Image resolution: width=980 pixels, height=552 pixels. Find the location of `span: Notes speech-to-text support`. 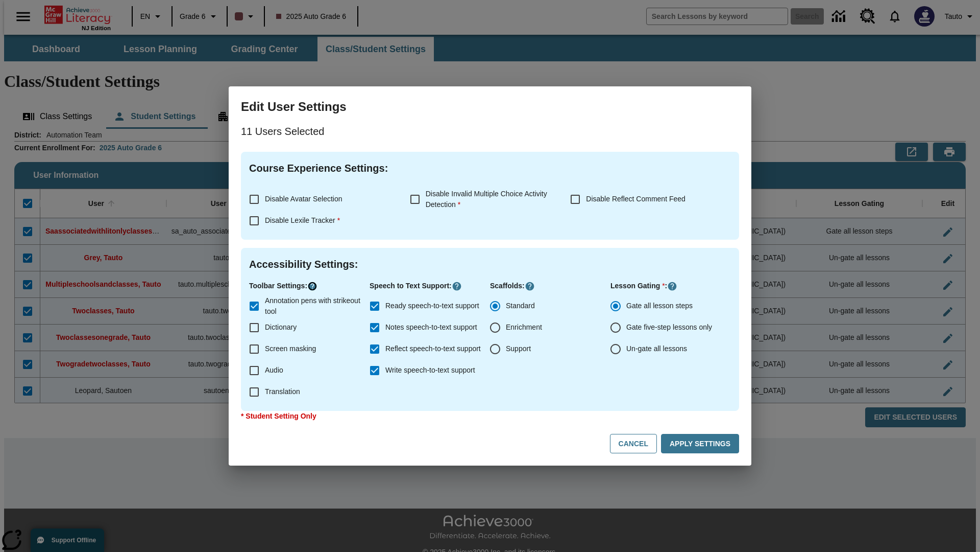

span: Notes speech-to-text support is located at coordinates (431, 327).